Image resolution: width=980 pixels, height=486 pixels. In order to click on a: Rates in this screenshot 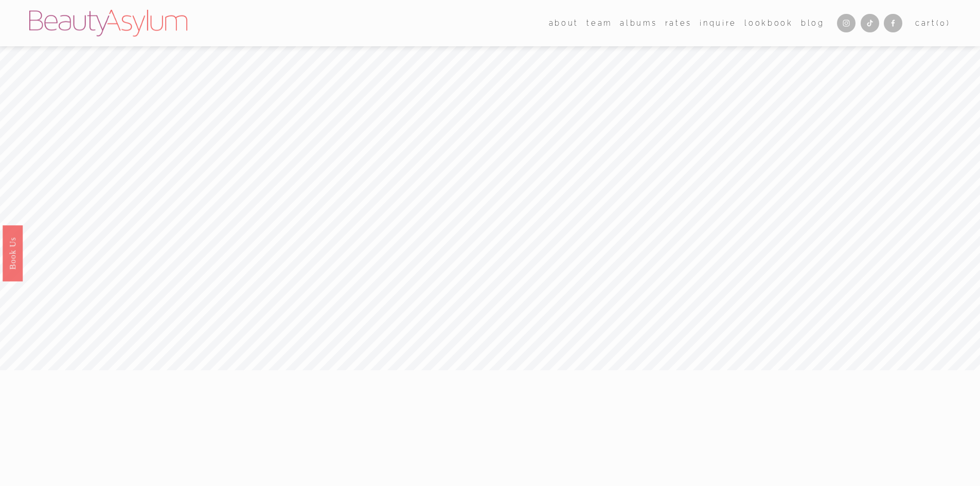, I will do `click(679, 22)`.